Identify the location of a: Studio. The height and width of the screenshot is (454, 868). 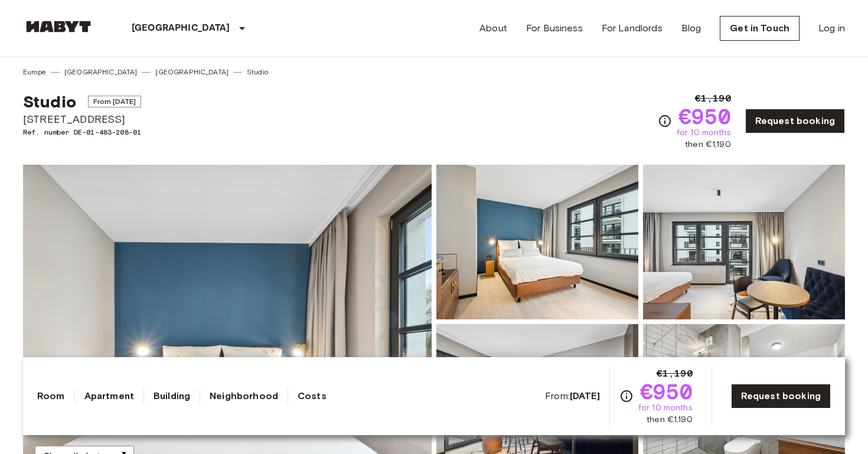
(257, 72).